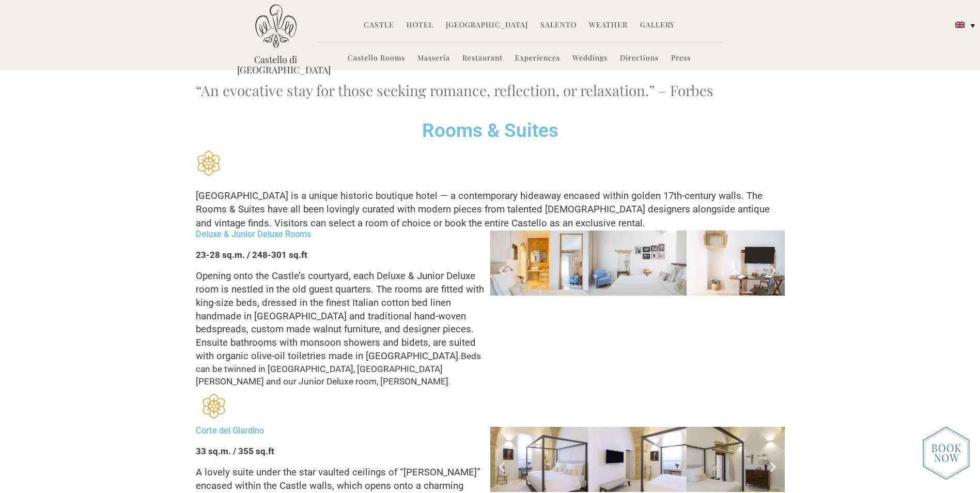 This screenshot has height=493, width=980. I want to click on a: Masseria, so click(433, 59).